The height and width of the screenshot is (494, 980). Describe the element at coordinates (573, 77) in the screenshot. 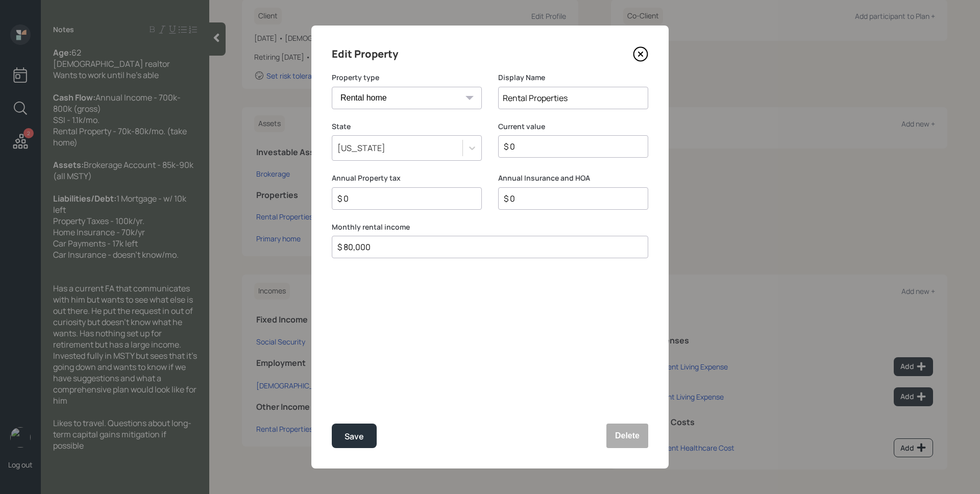

I see `label: Display Name` at that location.